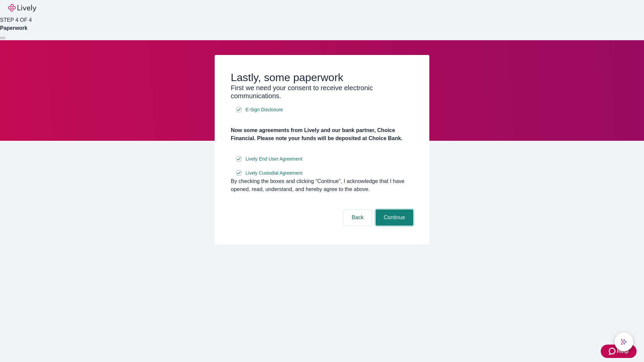 This screenshot has height=362, width=644. What do you see at coordinates (613, 351) in the screenshot?
I see `svg: Zendesk support icon` at bounding box center [613, 351].